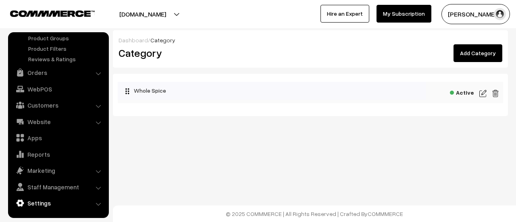  Describe the element at coordinates (127, 91) in the screenshot. I see `img: drag` at that location.